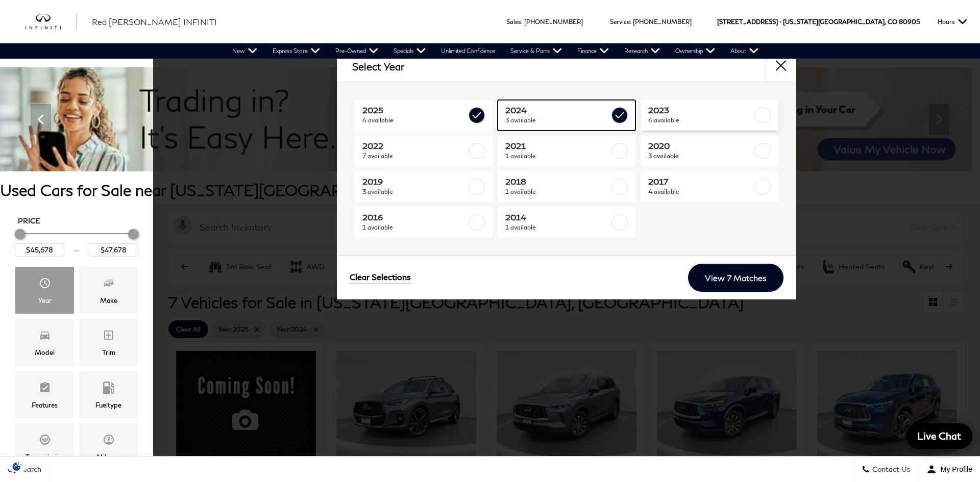 The width and height of the screenshot is (980, 482). Describe the element at coordinates (735, 278) in the screenshot. I see `a: View 7 Matches` at that location.